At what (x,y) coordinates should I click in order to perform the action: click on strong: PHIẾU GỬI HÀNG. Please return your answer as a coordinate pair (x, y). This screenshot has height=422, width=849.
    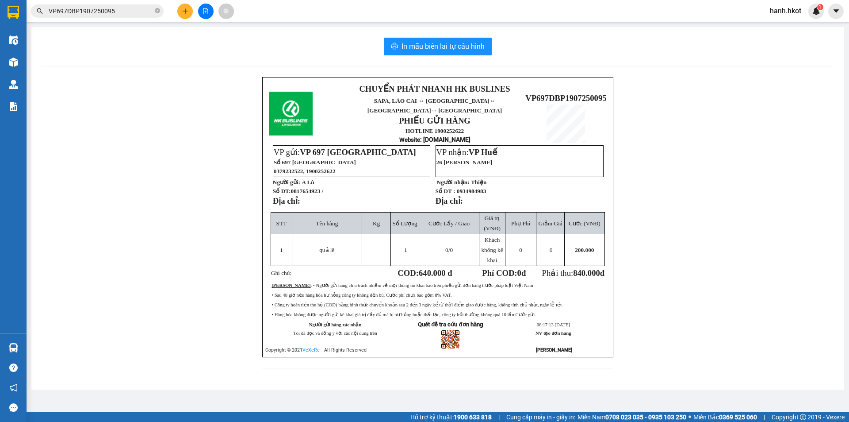
    Looking at the image, I should click on (435, 120).